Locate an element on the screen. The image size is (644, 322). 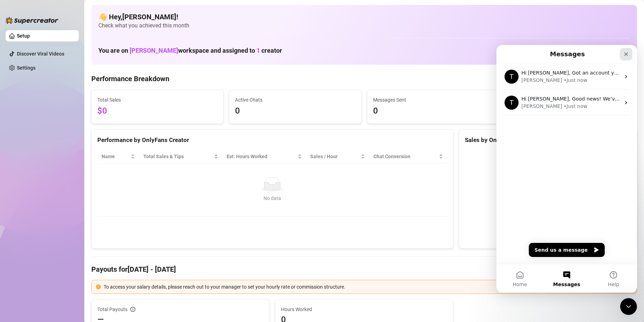
span: Name is located at coordinates (115, 156).